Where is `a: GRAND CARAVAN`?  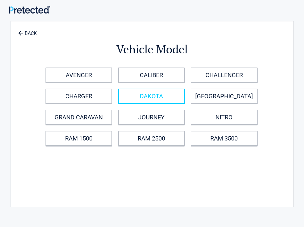
a: GRAND CARAVAN is located at coordinates (79, 117).